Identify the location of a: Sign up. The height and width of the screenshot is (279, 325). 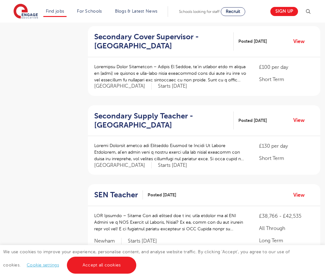
(284, 11).